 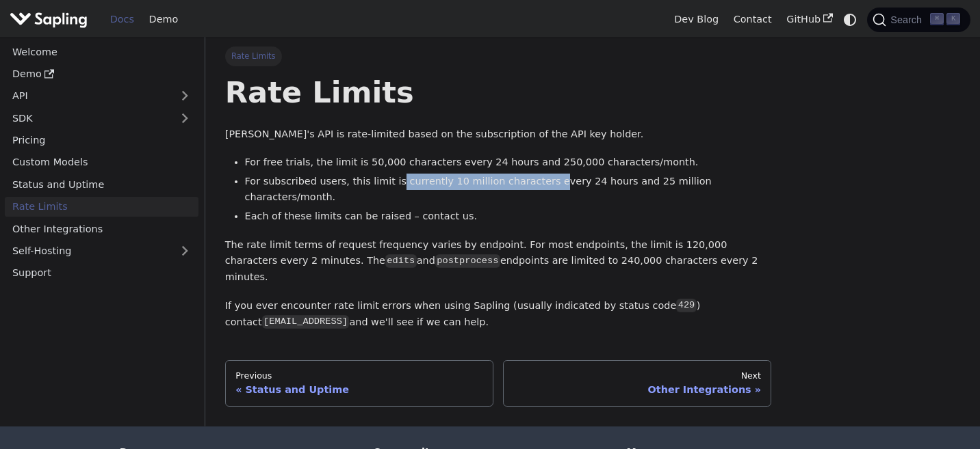 I want to click on code: edits, so click(x=401, y=262).